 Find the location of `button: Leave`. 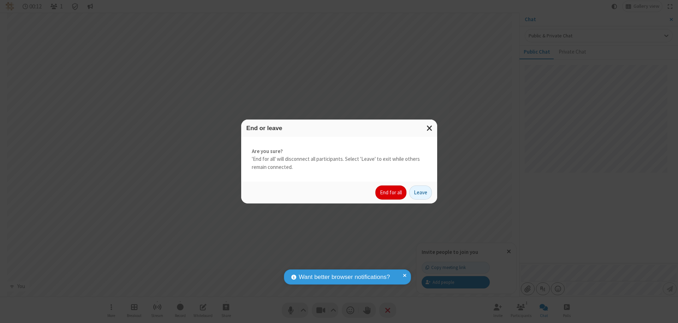

button: Leave is located at coordinates (420, 193).